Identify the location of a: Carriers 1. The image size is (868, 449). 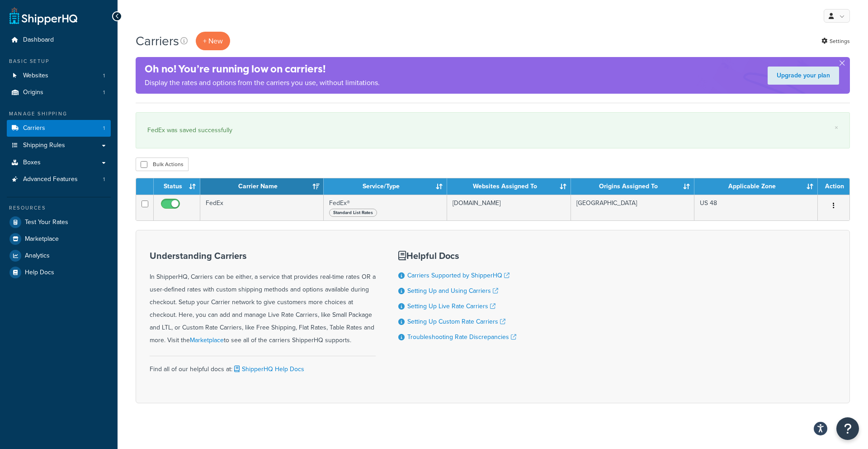
(59, 128).